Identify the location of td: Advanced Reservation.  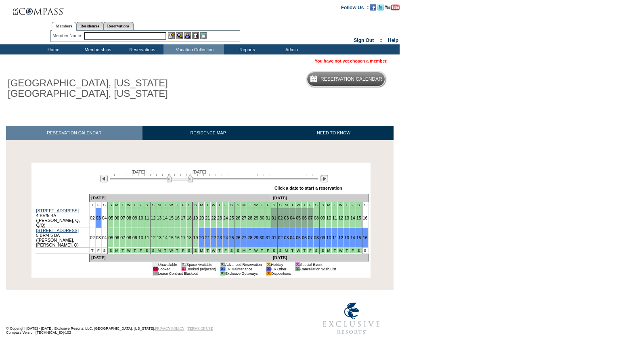
(243, 264).